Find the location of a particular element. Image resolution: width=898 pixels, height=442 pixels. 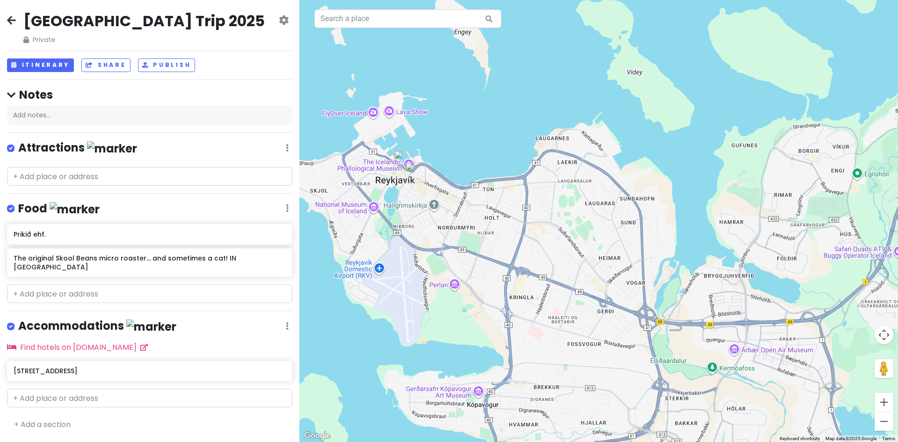

span: Private is located at coordinates (144, 40).